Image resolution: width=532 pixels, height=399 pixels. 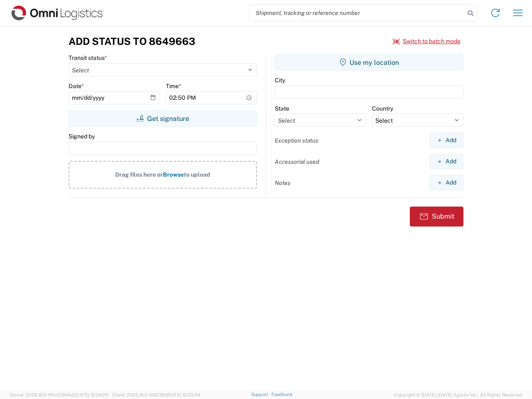 What do you see at coordinates (156, 395) in the screenshot?
I see `span: Client: 2025.16.0-1592391` at bounding box center [156, 395].